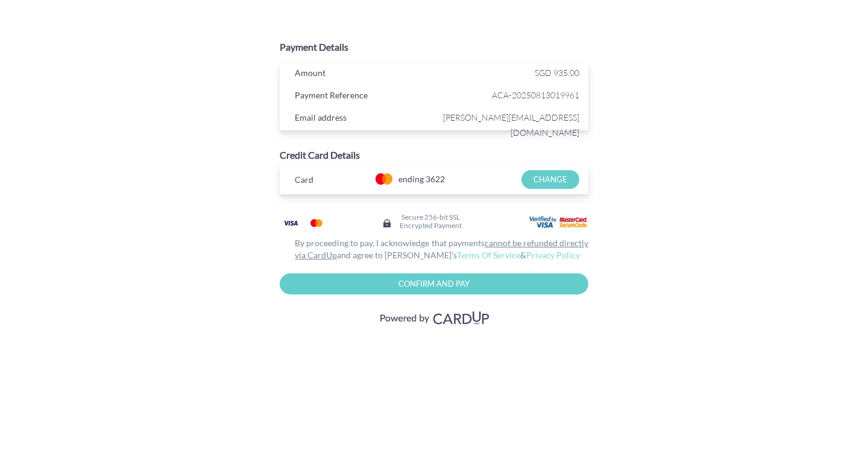  What do you see at coordinates (508, 94) in the screenshot?
I see `span: ACA-20250813019961` at bounding box center [508, 94].